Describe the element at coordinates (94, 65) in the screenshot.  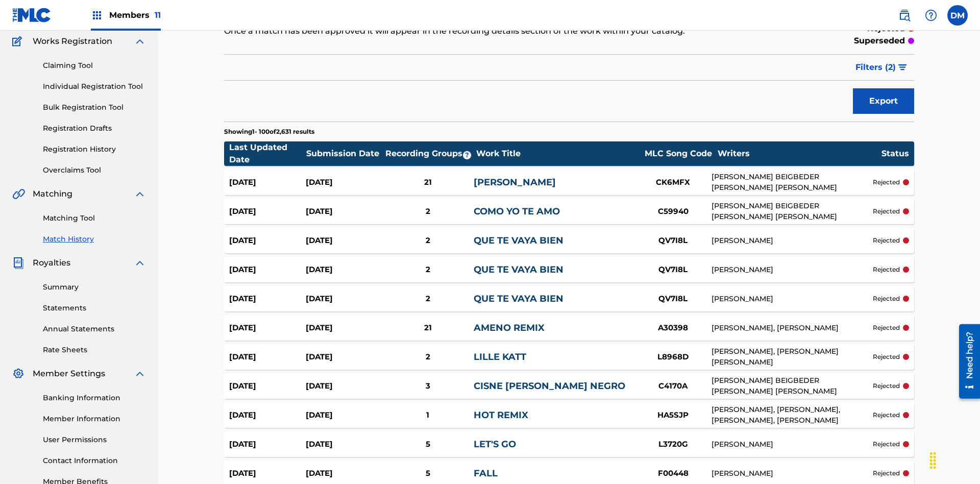
I see `a: Claiming Tool` at that location.